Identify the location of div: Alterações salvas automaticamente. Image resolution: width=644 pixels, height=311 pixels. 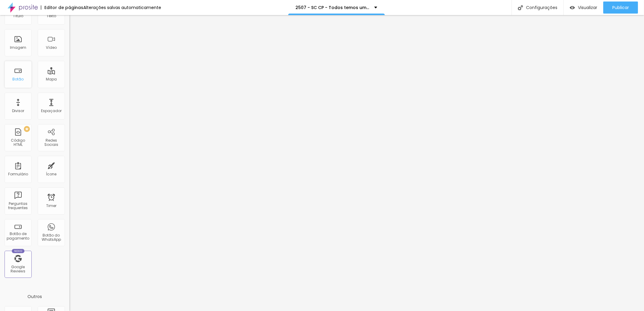
(122, 8).